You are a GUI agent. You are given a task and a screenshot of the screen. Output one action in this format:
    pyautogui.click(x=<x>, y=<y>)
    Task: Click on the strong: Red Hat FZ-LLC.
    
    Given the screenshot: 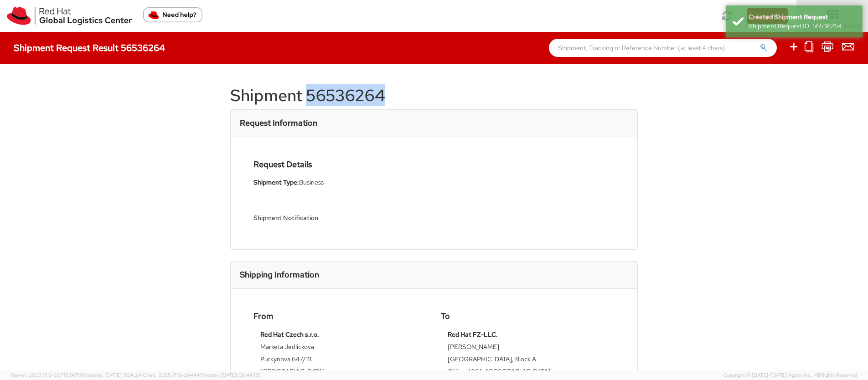 What is the action you would take?
    pyautogui.click(x=473, y=335)
    